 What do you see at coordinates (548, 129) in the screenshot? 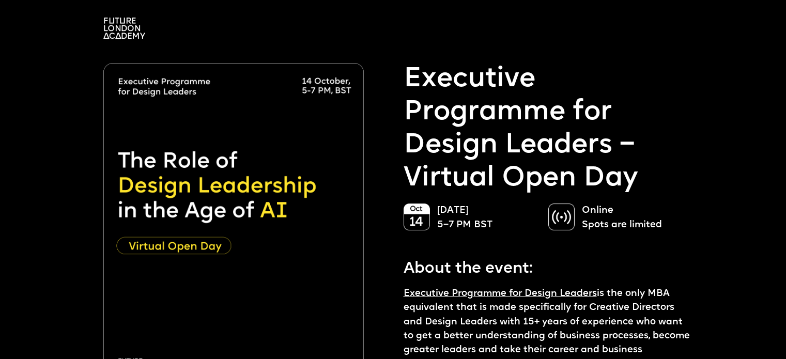
I see `p: Executive Programme for Design Leaders – Virtual Open Day` at bounding box center [548, 129].